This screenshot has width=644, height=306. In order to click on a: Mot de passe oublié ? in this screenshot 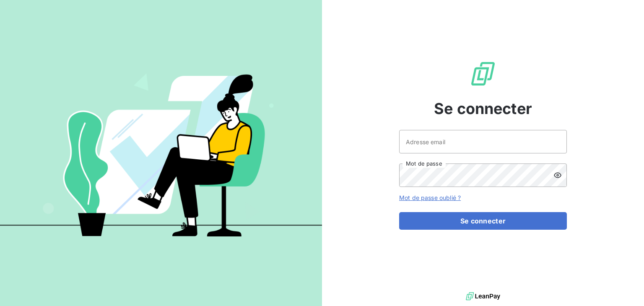, I will do `click(430, 198)`.